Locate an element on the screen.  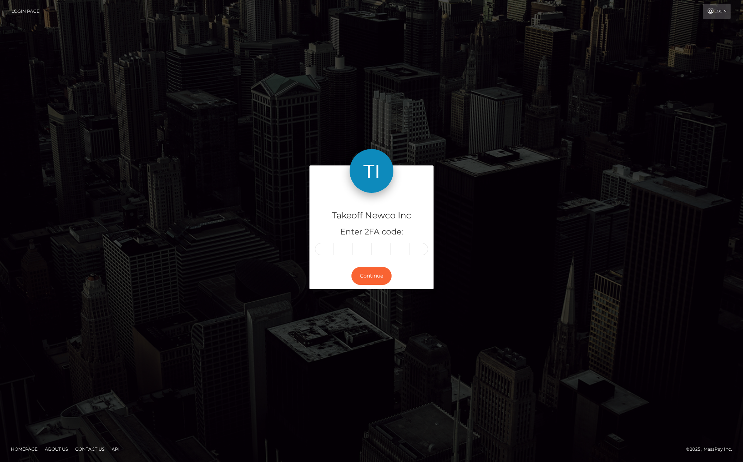
button: Continue is located at coordinates (372, 276).